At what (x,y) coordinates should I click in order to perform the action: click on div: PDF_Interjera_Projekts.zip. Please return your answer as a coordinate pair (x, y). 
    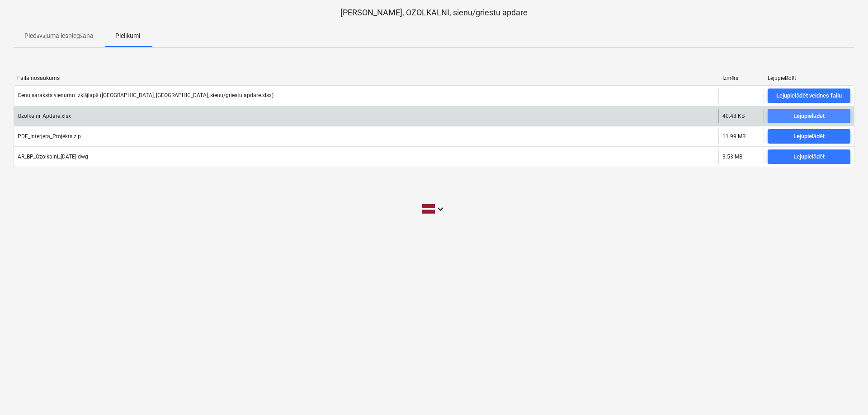
    Looking at the image, I should click on (49, 137).